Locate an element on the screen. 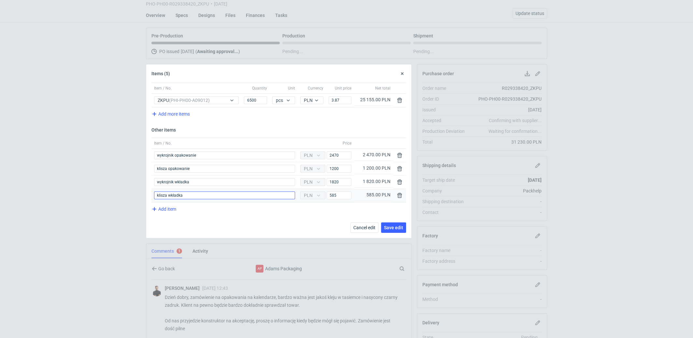 This screenshot has width=693, height=338. div: 1 820.00 PLN is located at coordinates (374, 181).